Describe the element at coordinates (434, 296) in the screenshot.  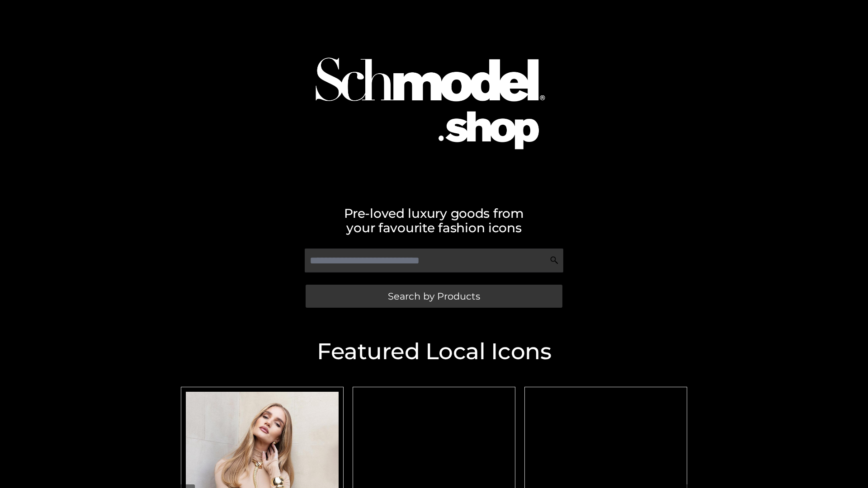
I see `span: Search by Products` at that location.